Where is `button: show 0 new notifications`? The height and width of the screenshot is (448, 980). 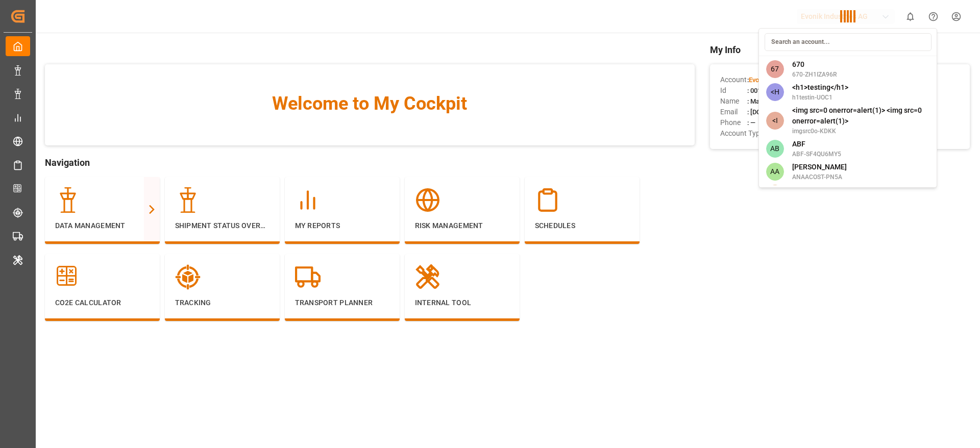
button: show 0 new notifications is located at coordinates (909, 16).